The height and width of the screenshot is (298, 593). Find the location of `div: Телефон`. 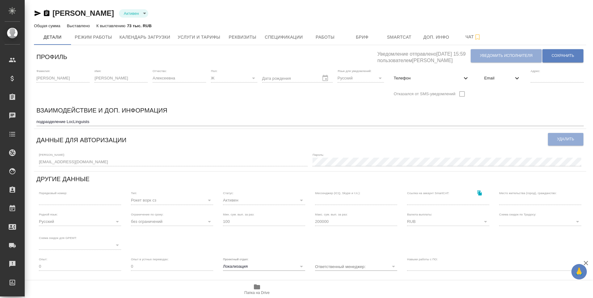

div: Телефон is located at coordinates (432, 78).